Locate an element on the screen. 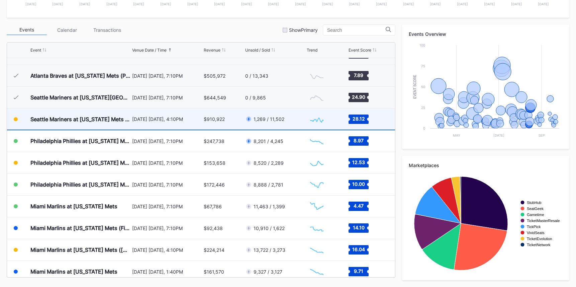 This screenshot has width=576, height=287. div: 8,201 / 4,245 is located at coordinates (268, 141).